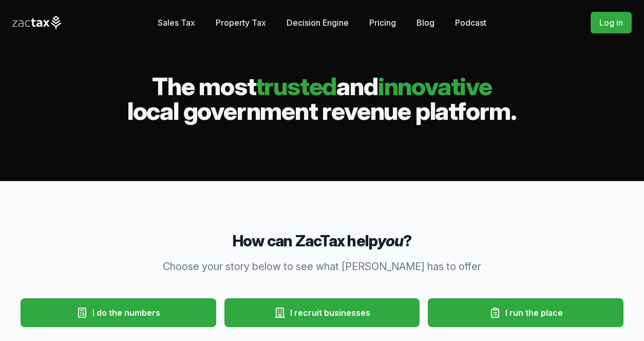 The width and height of the screenshot is (644, 341). What do you see at coordinates (322, 312) in the screenshot?
I see `button: I recruit businesses` at bounding box center [322, 312].